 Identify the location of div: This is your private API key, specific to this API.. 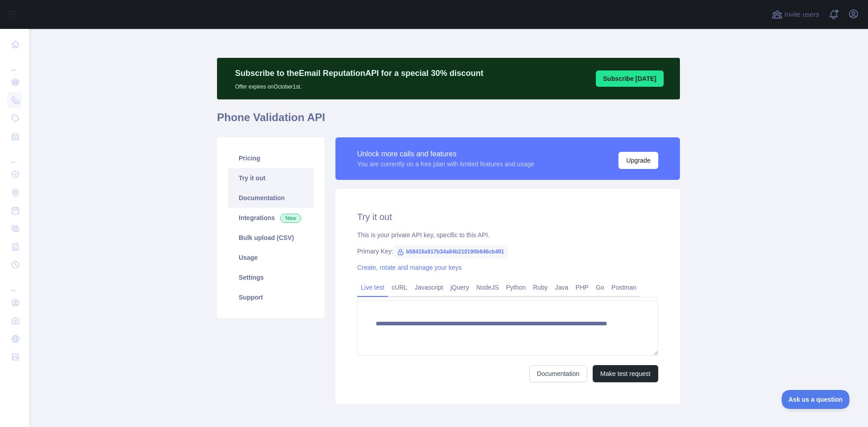
(508, 235).